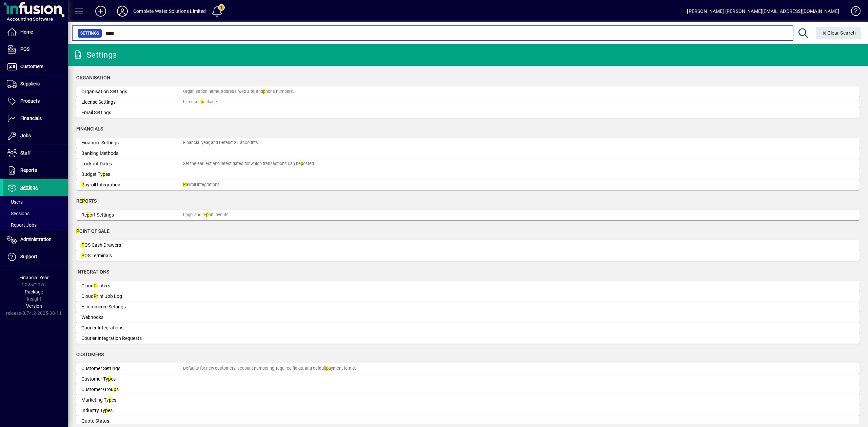 This screenshot has height=427, width=868. I want to click on div: ayroll Integrations, so click(201, 185).